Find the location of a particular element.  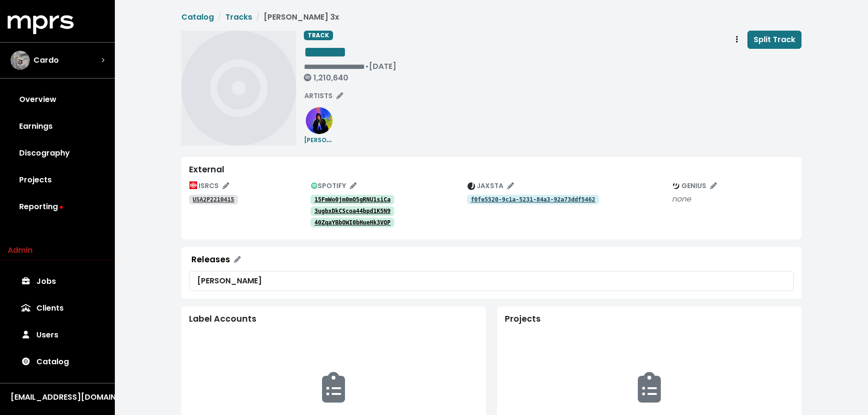

img: Album art for this track, Mary 3x is located at coordinates (239, 88).